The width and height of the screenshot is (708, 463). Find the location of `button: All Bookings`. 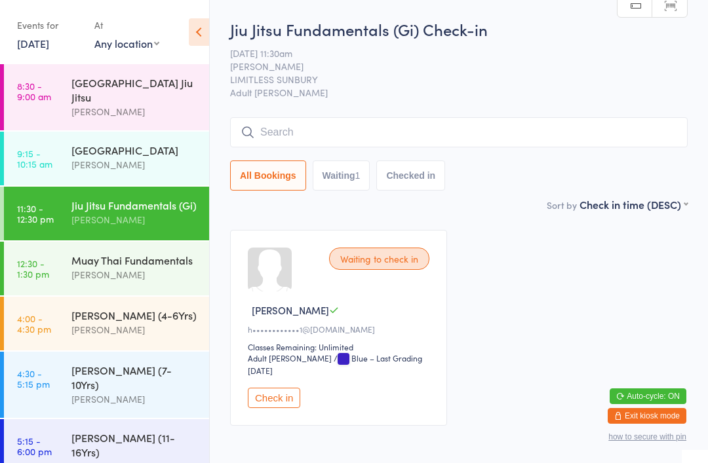

button: All Bookings is located at coordinates (268, 176).